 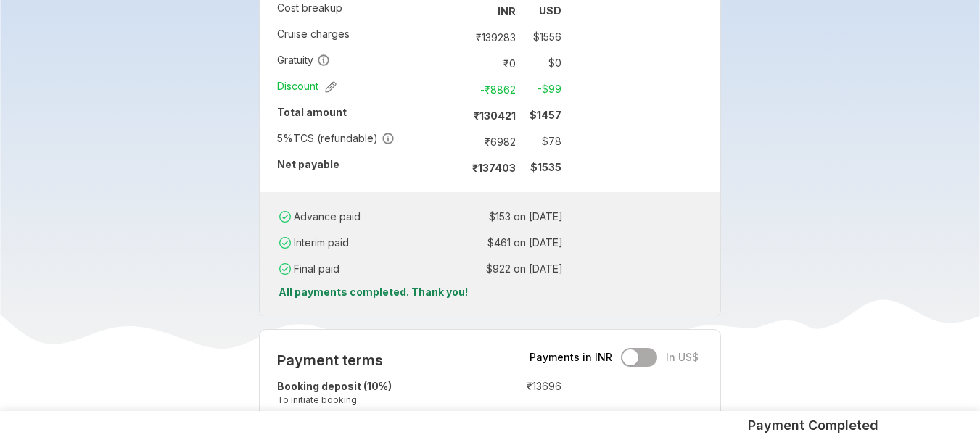 I want to click on span: In US$, so click(x=681, y=357).